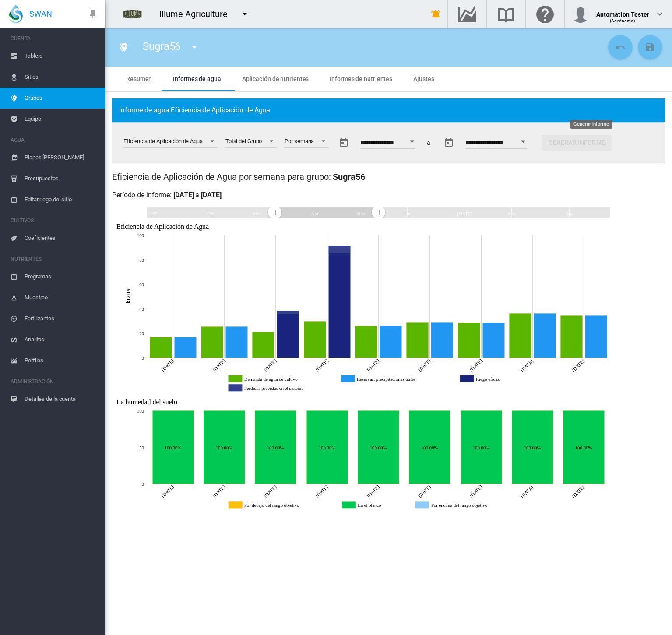 This screenshot has height=635, width=672. What do you see at coordinates (378, 448) in the screenshot?
I see `g: En el blanco Apr 13, 2025 7` at bounding box center [378, 448].